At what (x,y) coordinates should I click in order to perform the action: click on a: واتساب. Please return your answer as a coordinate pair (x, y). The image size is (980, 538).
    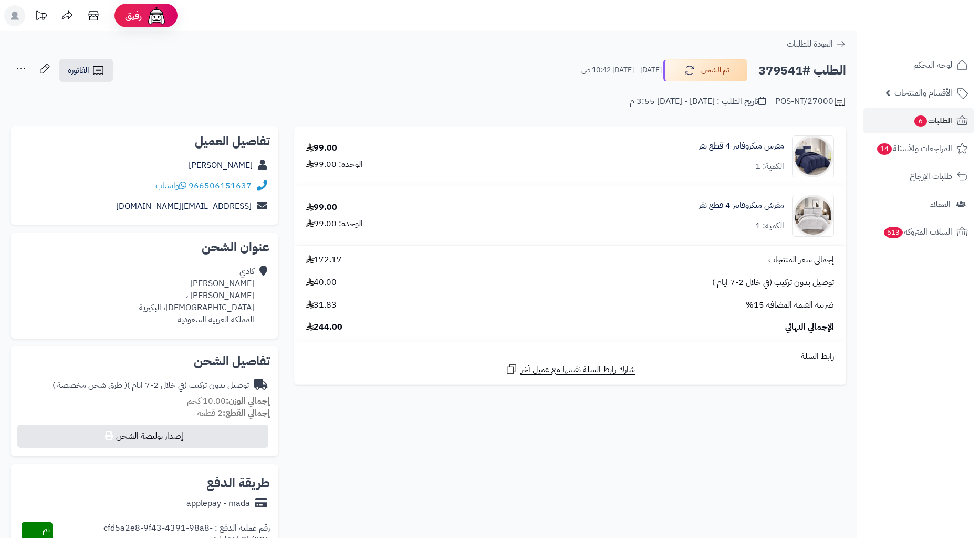
    Looking at the image, I should click on (171, 186).